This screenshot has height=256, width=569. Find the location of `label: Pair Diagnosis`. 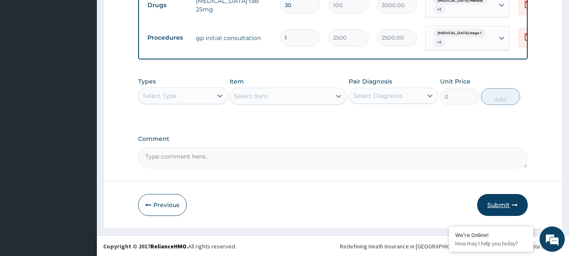

label: Pair Diagnosis is located at coordinates (370, 81).